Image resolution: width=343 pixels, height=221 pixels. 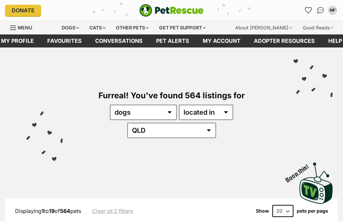 What do you see at coordinates (65, 211) in the screenshot?
I see `strong: 564` at bounding box center [65, 211].